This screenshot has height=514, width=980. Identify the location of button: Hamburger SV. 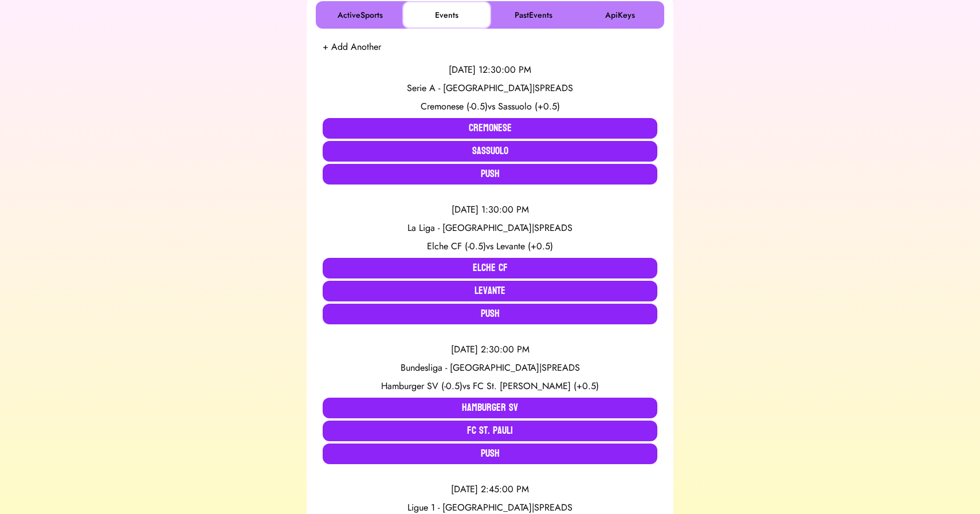
(490, 408).